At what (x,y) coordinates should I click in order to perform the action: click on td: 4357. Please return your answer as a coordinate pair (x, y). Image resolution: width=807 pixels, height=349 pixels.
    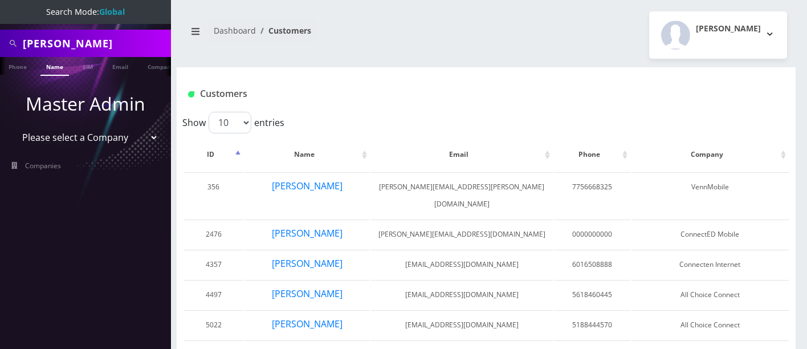
    Looking at the image, I should click on (213, 264).